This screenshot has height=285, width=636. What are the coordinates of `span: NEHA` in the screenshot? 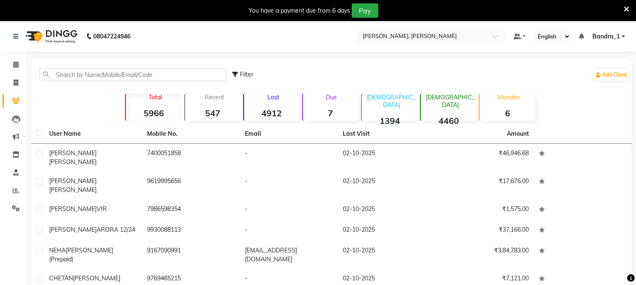 It's located at (57, 251).